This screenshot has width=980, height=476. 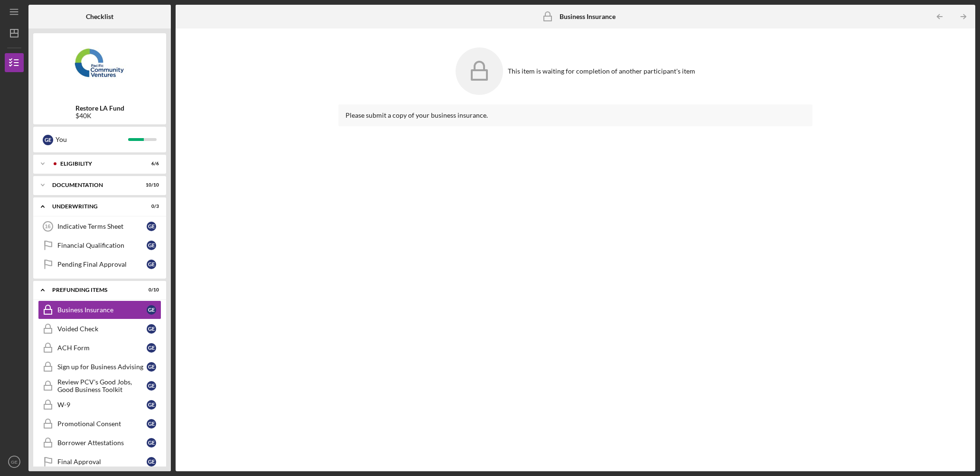 I want to click on div: Please submit a copy of your business insurance., so click(x=576, y=115).